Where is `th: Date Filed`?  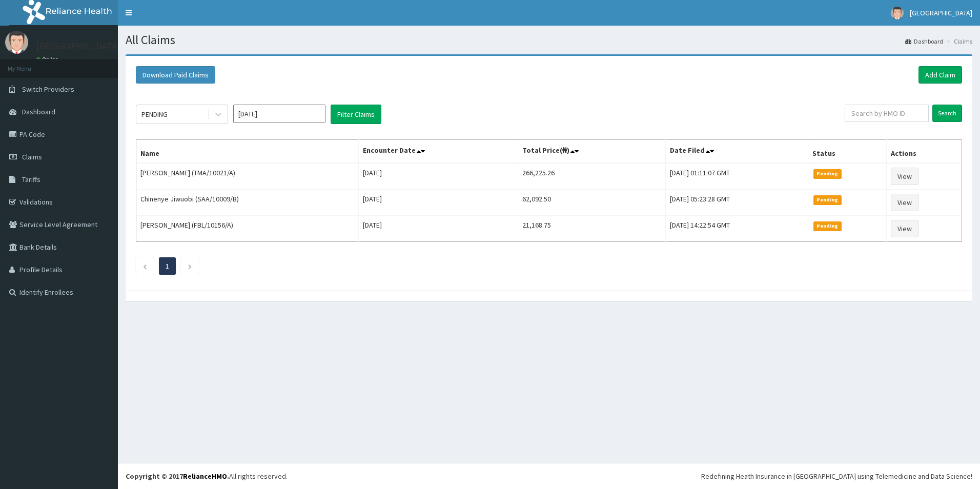
th: Date Filed is located at coordinates (737, 152).